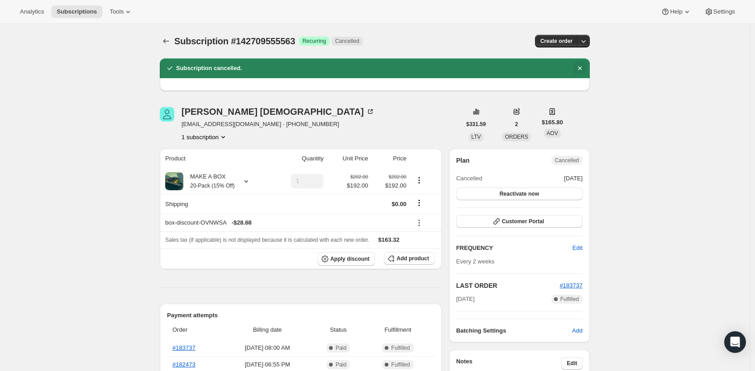 This screenshot has width=755, height=371. I want to click on button: Apply discount, so click(346, 259).